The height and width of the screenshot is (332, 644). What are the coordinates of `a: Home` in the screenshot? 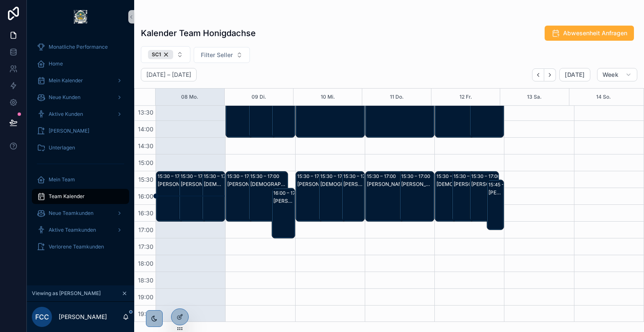 It's located at (80, 64).